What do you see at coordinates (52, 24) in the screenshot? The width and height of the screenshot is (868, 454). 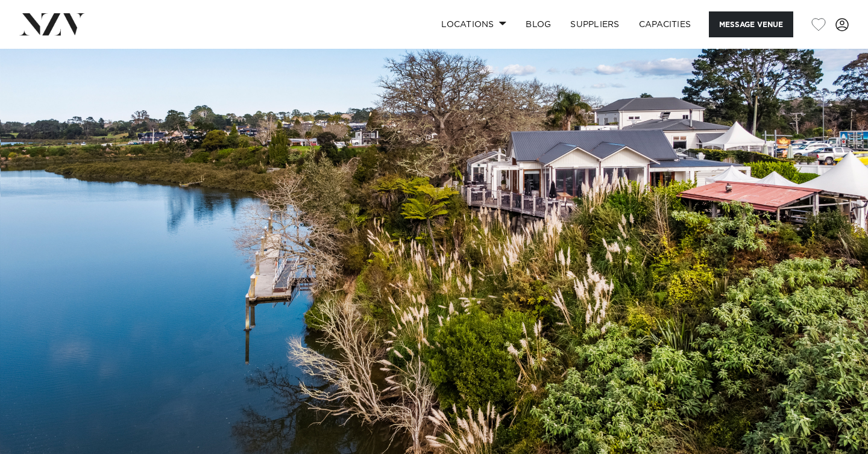 I see `img: nzv-logo.png` at bounding box center [52, 24].